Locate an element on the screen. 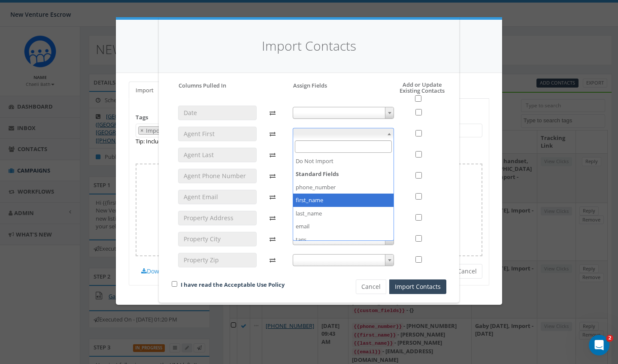  li: Do Not Import is located at coordinates (343, 161).